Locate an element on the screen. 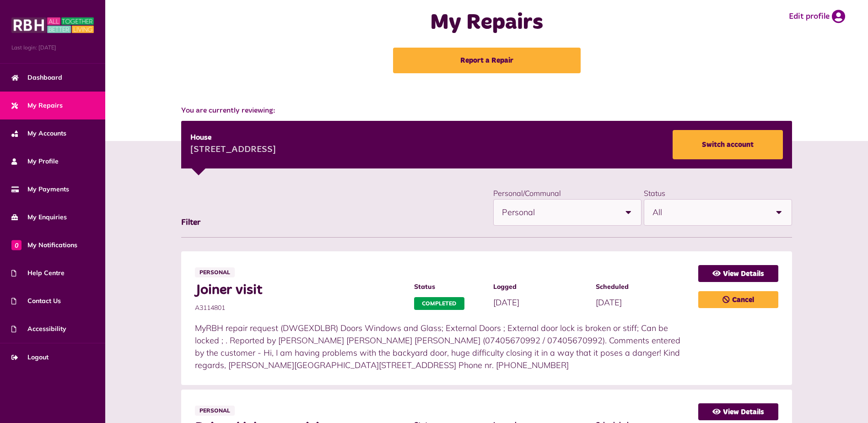 The image size is (868, 423). span: My Payments is located at coordinates (40, 189).